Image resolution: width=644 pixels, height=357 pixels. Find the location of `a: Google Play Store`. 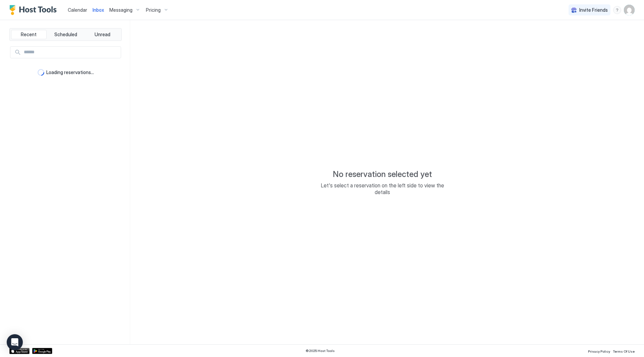

a: Google Play Store is located at coordinates (42, 351).